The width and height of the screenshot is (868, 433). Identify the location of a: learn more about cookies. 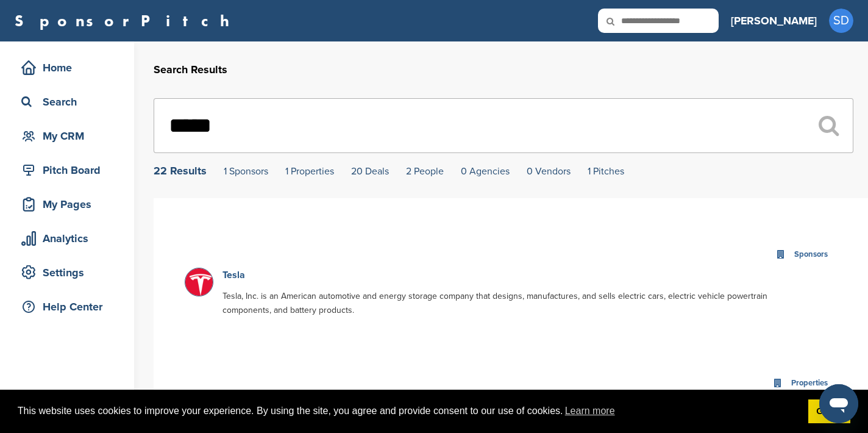
(590, 411).